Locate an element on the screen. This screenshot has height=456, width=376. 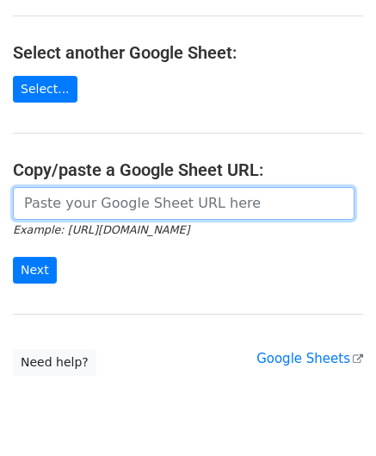
input: Next is located at coordinates (34, 270).